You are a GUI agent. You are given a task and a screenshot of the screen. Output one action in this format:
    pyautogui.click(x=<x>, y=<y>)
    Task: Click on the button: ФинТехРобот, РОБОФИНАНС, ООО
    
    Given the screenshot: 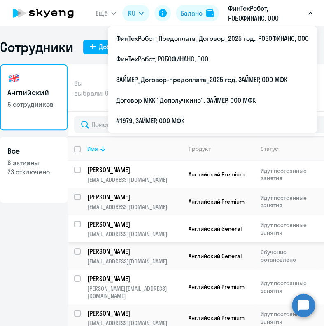 What is the action you would take?
    pyautogui.click(x=271, y=13)
    